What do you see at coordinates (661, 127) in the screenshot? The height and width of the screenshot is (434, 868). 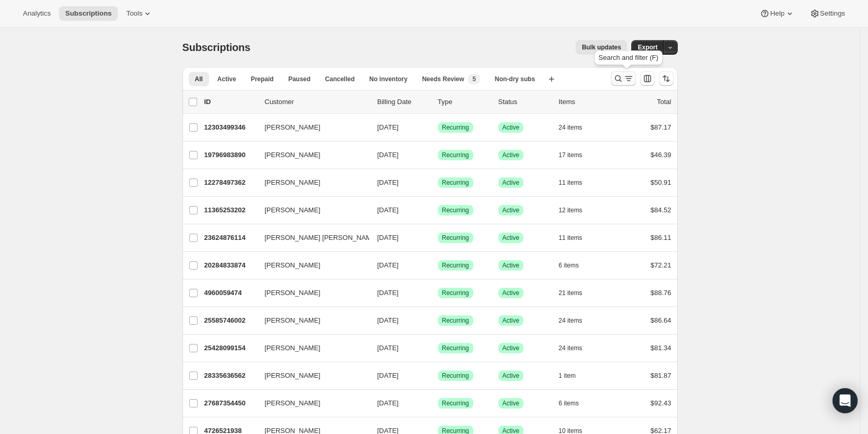 I see `span: $87.17` at bounding box center [661, 127].